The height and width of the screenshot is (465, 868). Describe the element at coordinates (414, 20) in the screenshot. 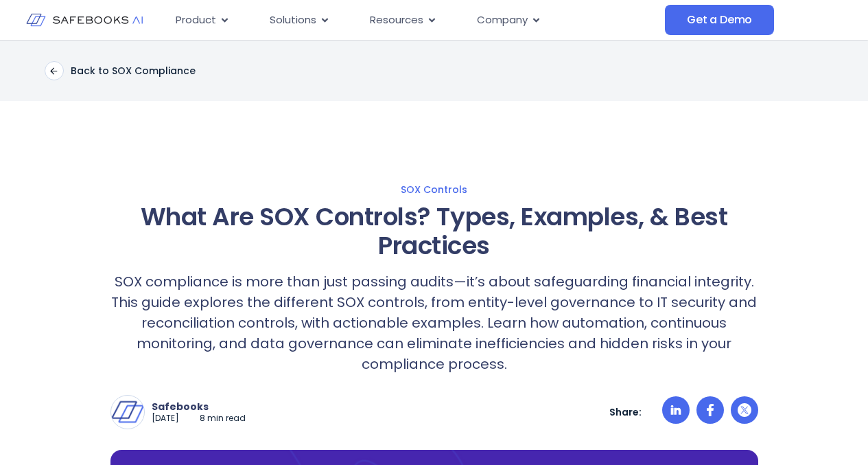

I see `div: Menu Toggle` at that location.